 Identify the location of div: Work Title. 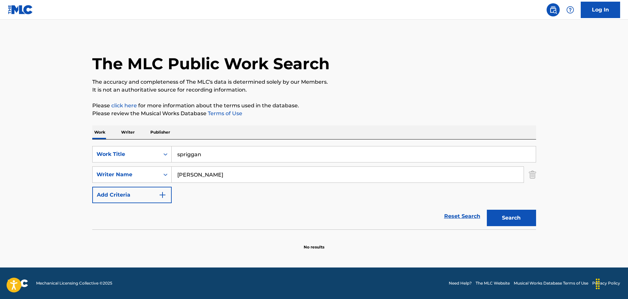
(126, 154).